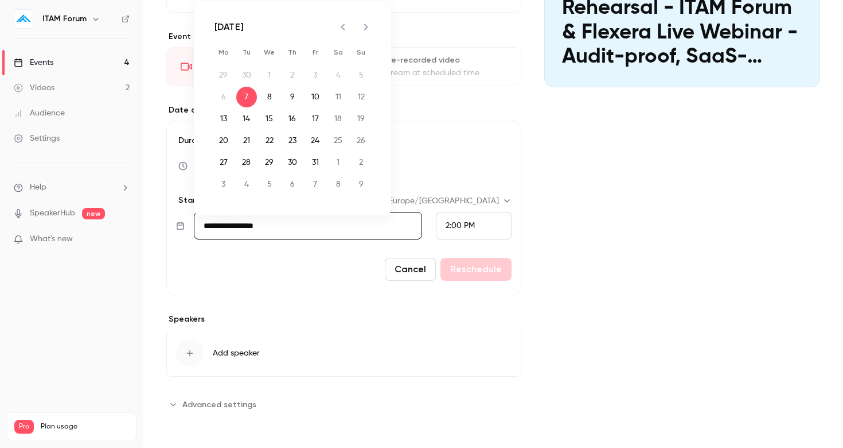 The width and height of the screenshot is (843, 448). Describe the element at coordinates (344, 404) in the screenshot. I see `section: Advanced settings` at that location.